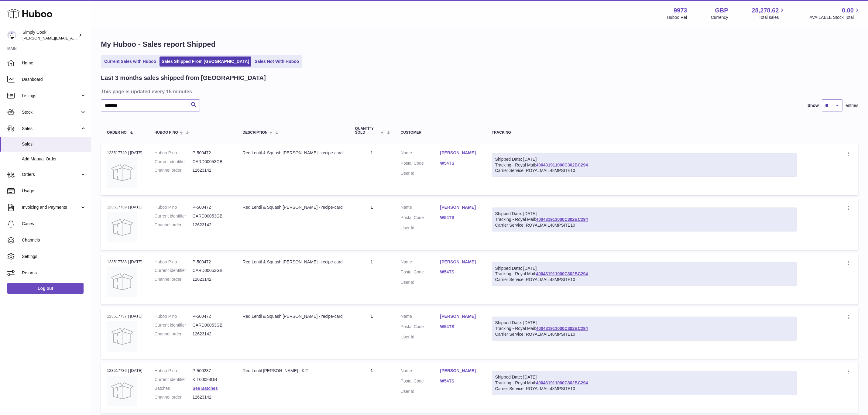  Describe the element at coordinates (835, 17) in the screenshot. I see `span: AVAILABLE Stock Total` at that location.